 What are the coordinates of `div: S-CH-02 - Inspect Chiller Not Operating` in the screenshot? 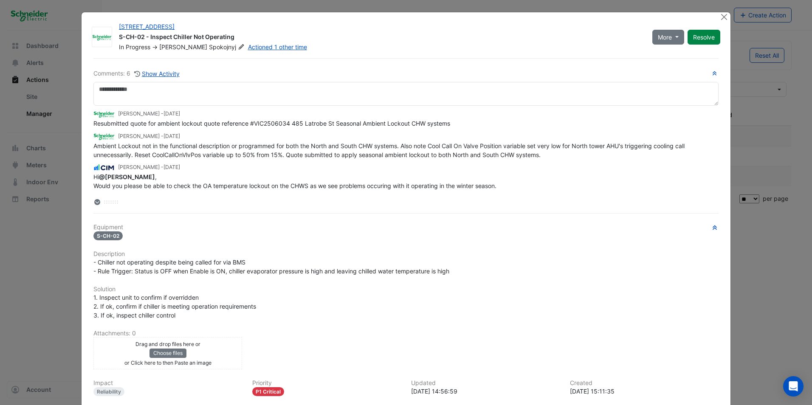 It's located at (381, 38).